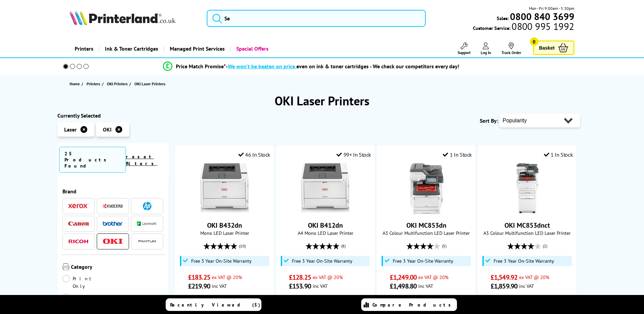 The width and height of the screenshot is (644, 314). Describe the element at coordinates (262, 66) in the screenshot. I see `span: We won’t be beaten on price,` at that location.